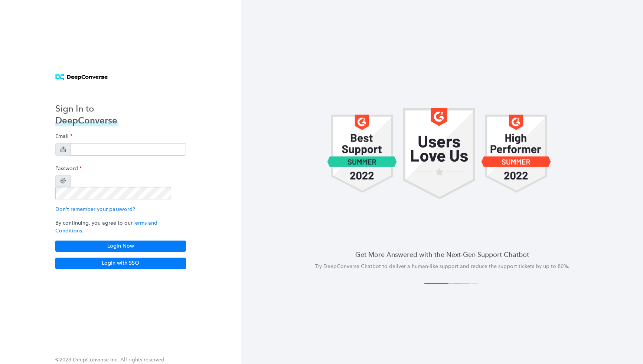 Image resolution: width=643 pixels, height=364 pixels. Describe the element at coordinates (457, 283) in the screenshot. I see `button: 3` at that location.